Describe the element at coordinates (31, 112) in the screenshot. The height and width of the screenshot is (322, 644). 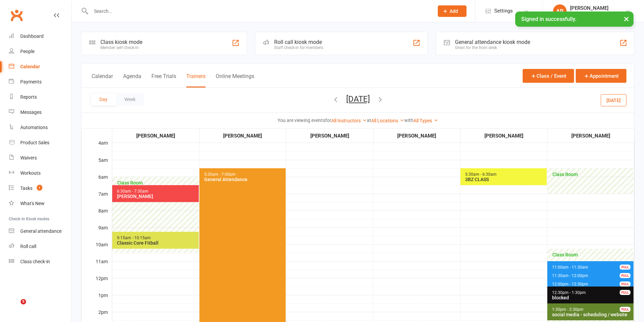
I see `div: Messages` at that location.